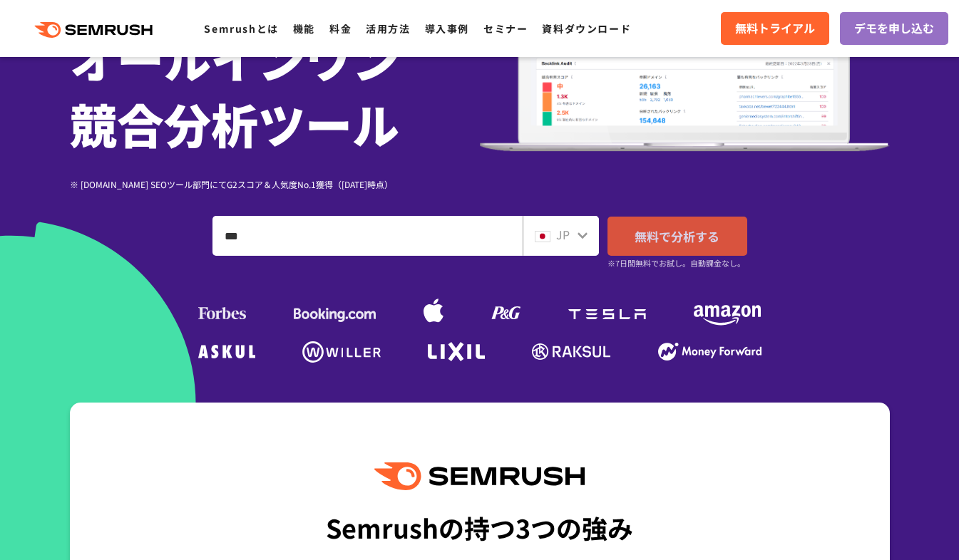  I want to click on span: デモを申し込む, so click(894, 29).